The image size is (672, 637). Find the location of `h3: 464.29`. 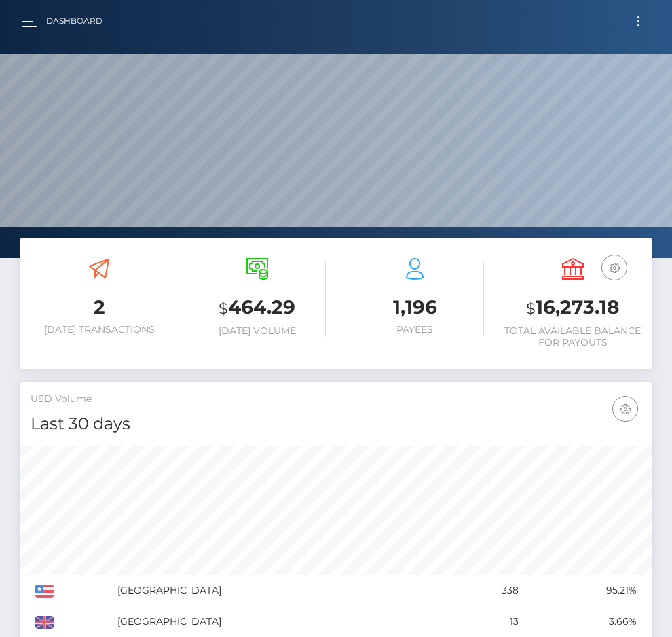

h3: 464.29 is located at coordinates (257, 308).